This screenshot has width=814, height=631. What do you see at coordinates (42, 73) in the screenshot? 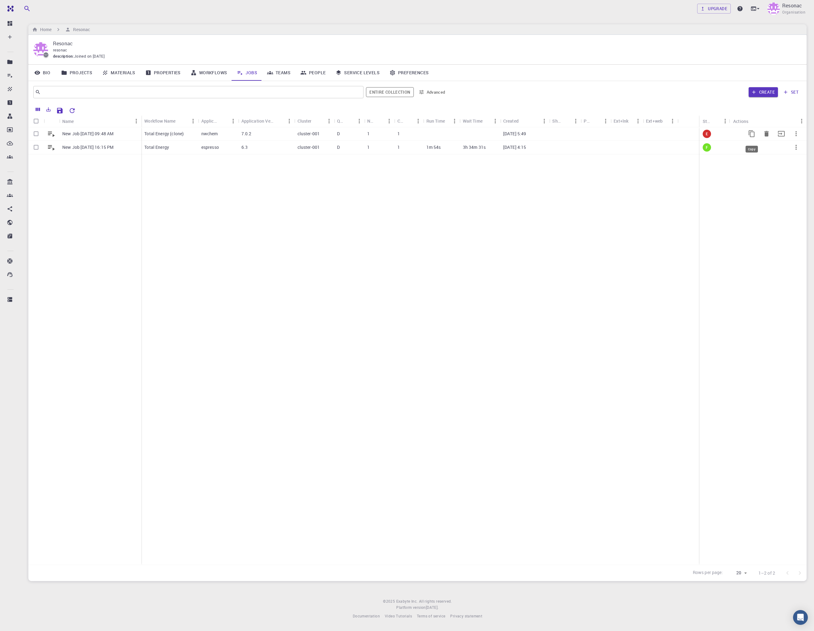
I see `a: Bio` at bounding box center [42, 73].